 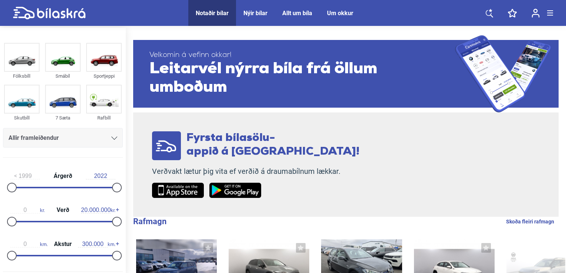 What do you see at coordinates (212, 13) in the screenshot?
I see `a: Notaðir bílar` at bounding box center [212, 13].